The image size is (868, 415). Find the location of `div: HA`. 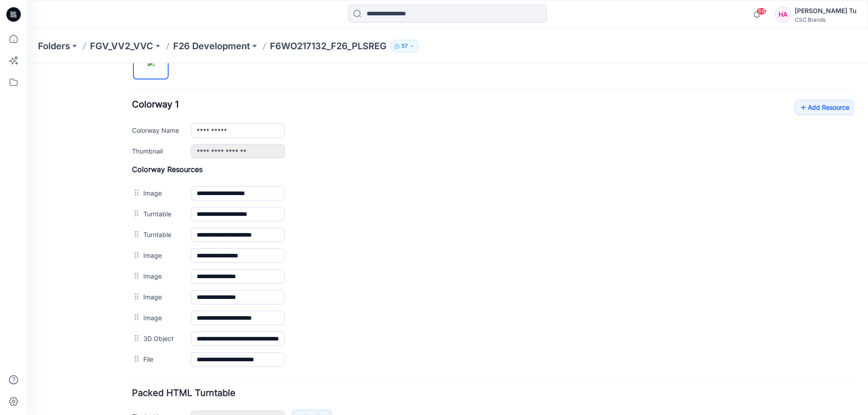

div: HA is located at coordinates (783, 14).